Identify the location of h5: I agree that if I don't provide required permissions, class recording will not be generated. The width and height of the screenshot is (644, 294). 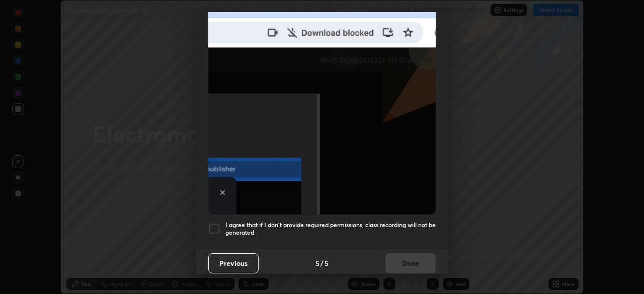
(331, 229).